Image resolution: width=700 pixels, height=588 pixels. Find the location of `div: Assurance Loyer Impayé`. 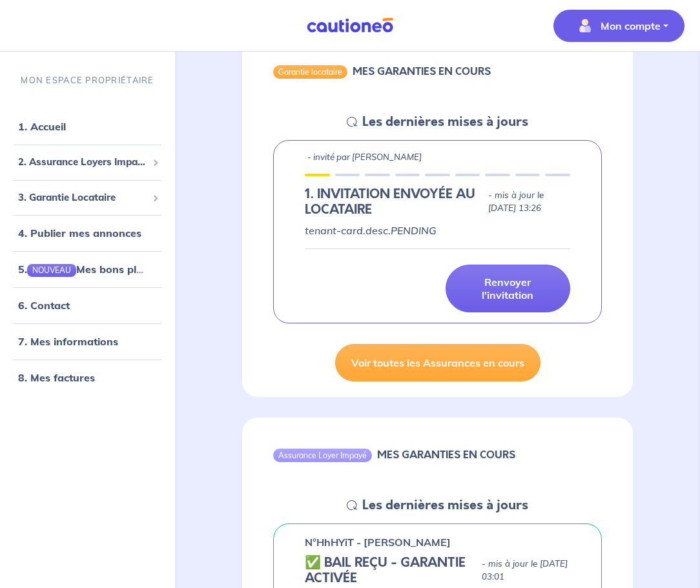

div: Assurance Loyer Impayé is located at coordinates (322, 455).